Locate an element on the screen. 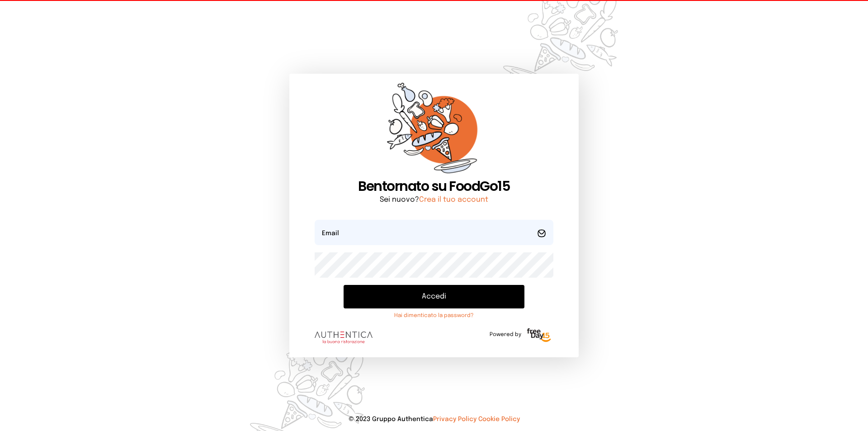 The width and height of the screenshot is (868, 431). a: Hai dimenticato la password? is located at coordinates (434, 315).